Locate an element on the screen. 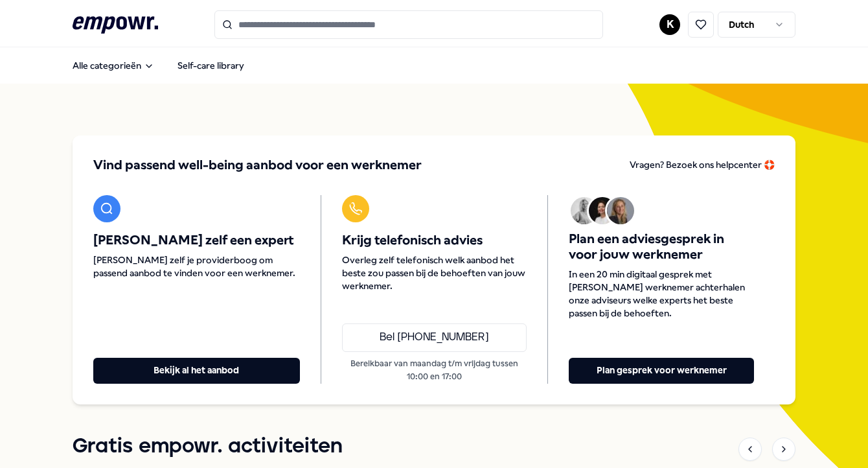 The height and width of the screenshot is (468, 868). a: Vragen? Bezoek ons helpcenter 🛟 is located at coordinates (703, 165).